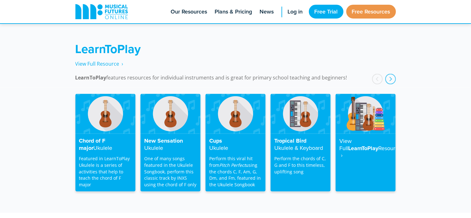 The height and width of the screenshot is (218, 471). Describe the element at coordinates (189, 12) in the screenshot. I see `span: Our Resources` at that location.